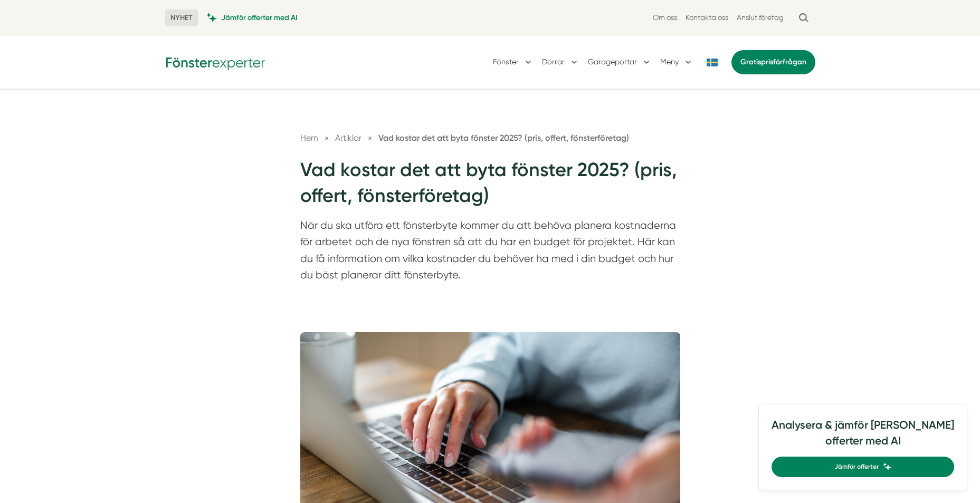 Image resolution: width=980 pixels, height=503 pixels. Describe the element at coordinates (490, 254) in the screenshot. I see `p: När du ska utföra ett fönsterbyte kommer du att behöva planera kostnaderna för arbetet och de nya...` at that location.